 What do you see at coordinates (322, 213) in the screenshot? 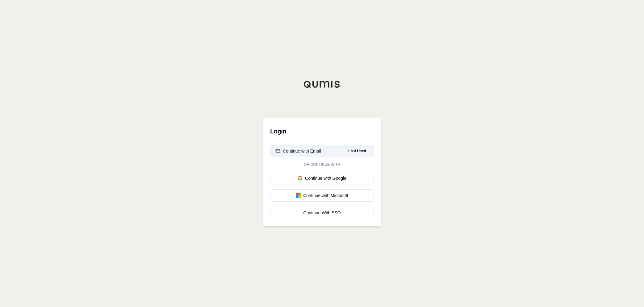
I see `div: Continue With SSO` at bounding box center [322, 213].